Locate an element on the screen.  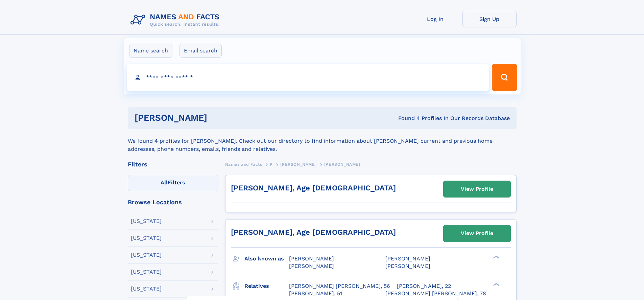
label: Filters is located at coordinates (173, 183).